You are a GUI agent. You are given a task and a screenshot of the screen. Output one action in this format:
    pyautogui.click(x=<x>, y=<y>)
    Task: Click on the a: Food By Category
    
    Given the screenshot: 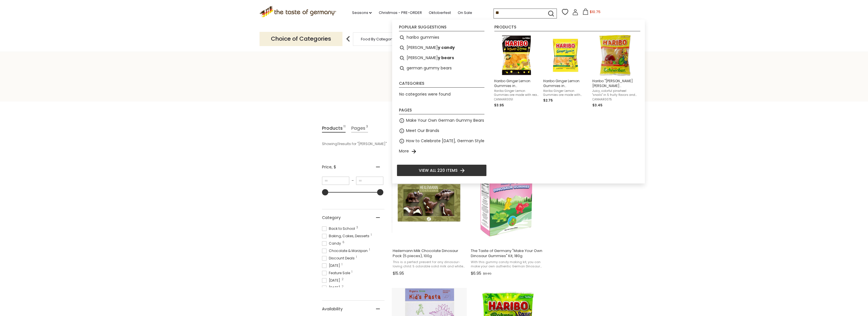 What is the action you would take?
    pyautogui.click(x=378, y=39)
    